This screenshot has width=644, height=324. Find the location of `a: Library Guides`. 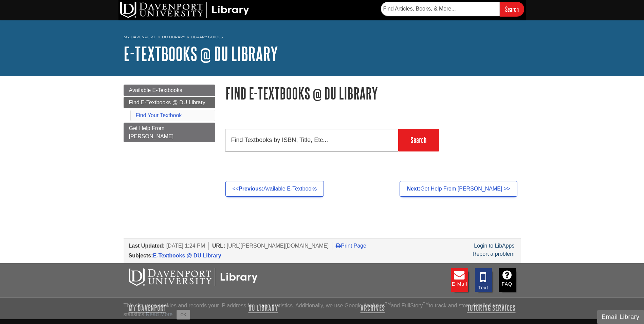

a: Library Guides is located at coordinates (207, 37).